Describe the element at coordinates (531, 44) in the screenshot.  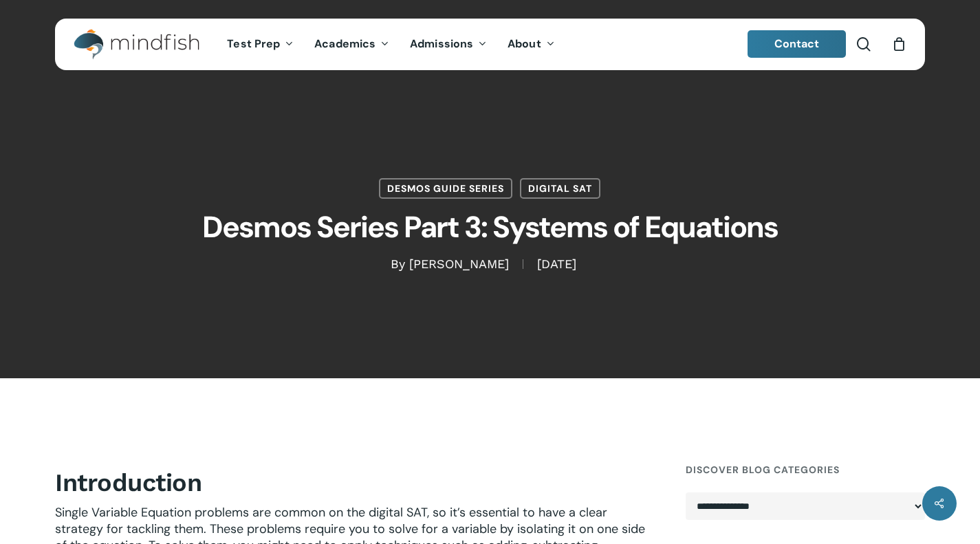
I see `a: About` at that location.